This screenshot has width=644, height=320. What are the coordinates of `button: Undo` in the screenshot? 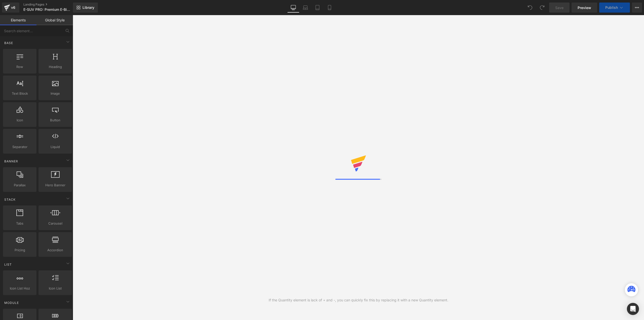 It's located at (530, 7).